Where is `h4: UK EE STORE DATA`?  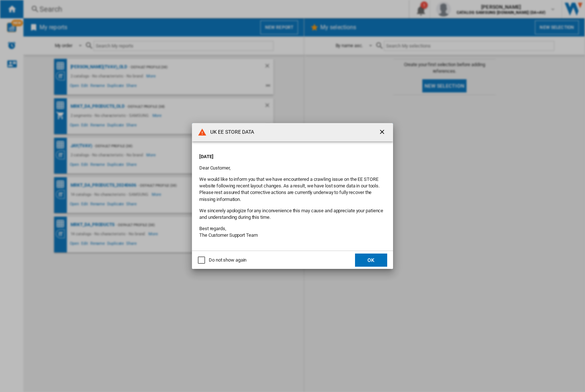
h4: UK EE STORE DATA is located at coordinates (230, 132).